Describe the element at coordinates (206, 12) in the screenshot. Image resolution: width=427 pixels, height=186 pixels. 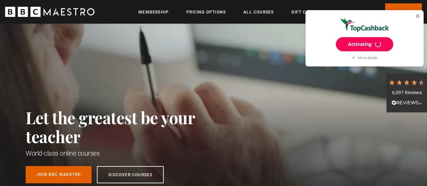
I see `a: Pricing Options` at that location.